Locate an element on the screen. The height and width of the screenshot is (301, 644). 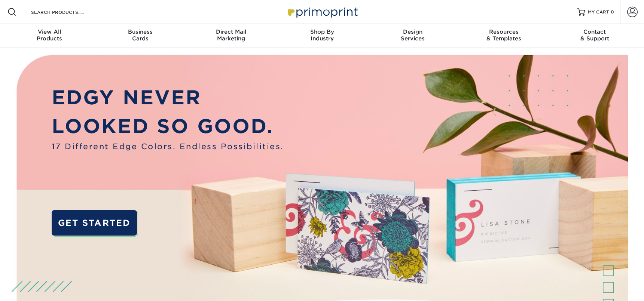
span: View All is located at coordinates (49, 32).